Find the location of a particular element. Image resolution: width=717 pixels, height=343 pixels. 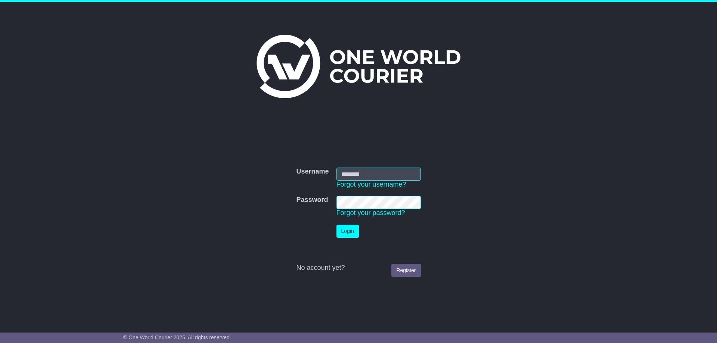

a: Register is located at coordinates (406, 270).